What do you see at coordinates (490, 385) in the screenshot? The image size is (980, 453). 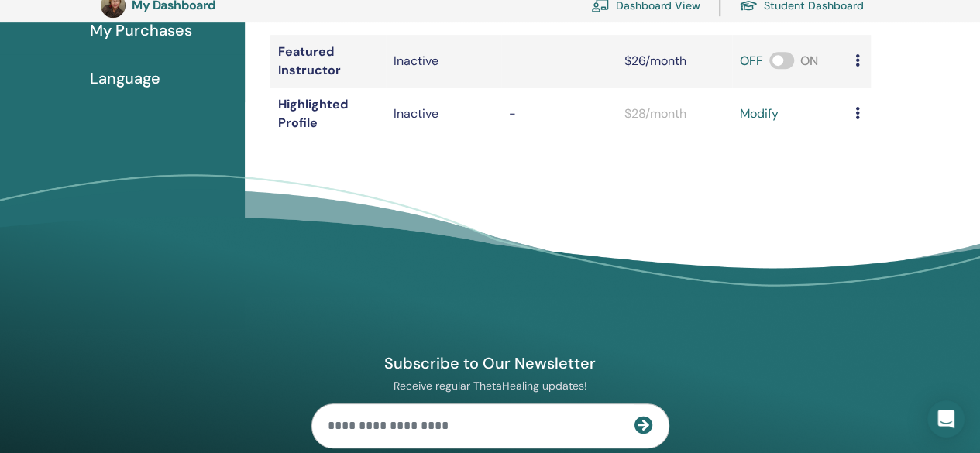 I see `p: Receive regular ThetaHealing updates!` at bounding box center [490, 385].